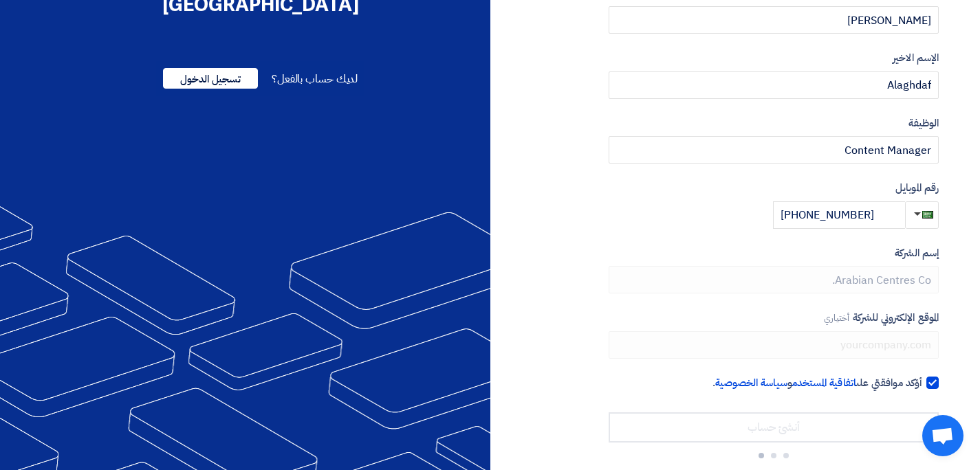 The image size is (980, 470). What do you see at coordinates (774, 20) in the screenshot?
I see `input: أدخل الإسم الاول ...` at bounding box center [774, 20].